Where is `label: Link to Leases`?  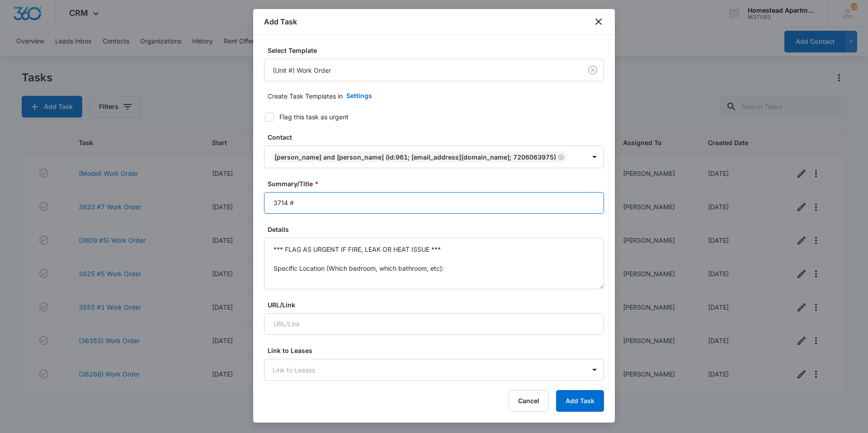 label: Link to Leases is located at coordinates (438, 350).